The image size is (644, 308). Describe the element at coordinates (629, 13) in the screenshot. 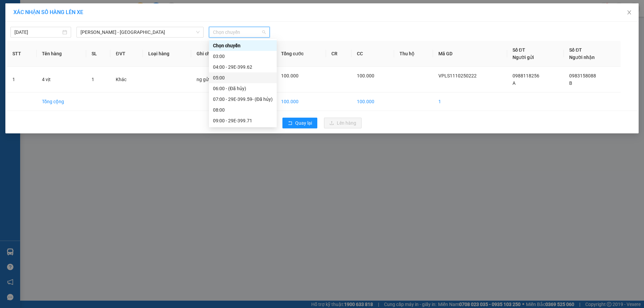

I see `button: Close` at that location.